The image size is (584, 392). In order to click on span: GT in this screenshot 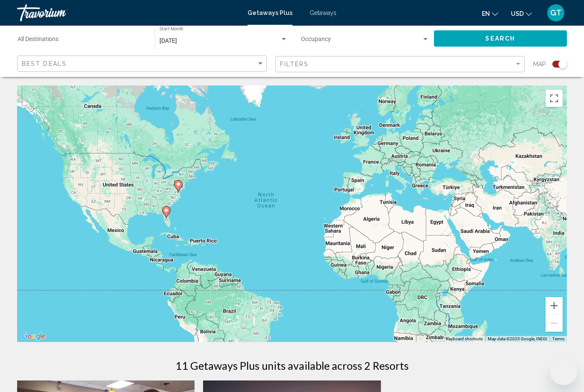, I will do `click(556, 13)`.